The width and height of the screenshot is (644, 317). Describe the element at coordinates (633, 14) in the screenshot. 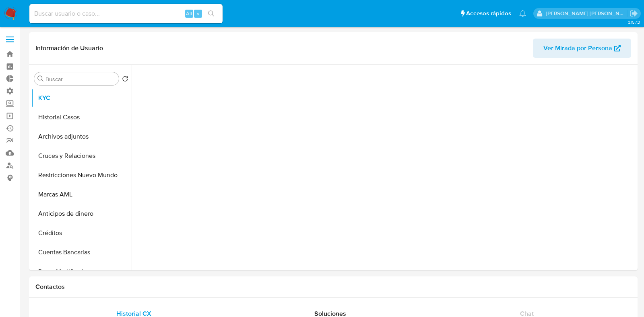

I see `a: Salir` at that location.